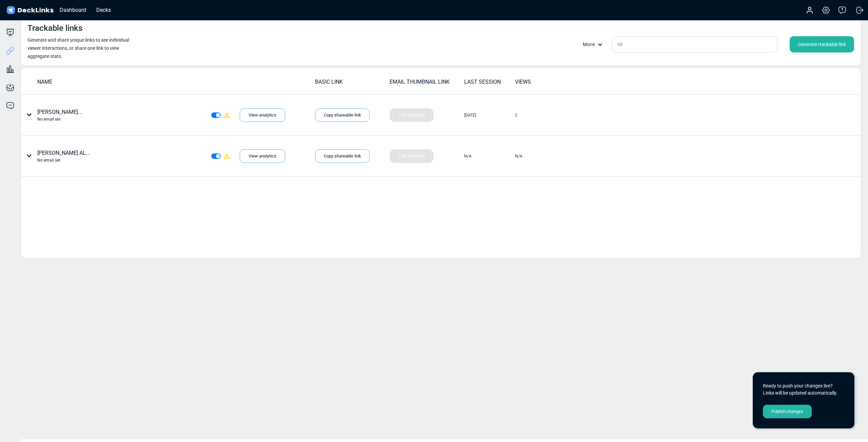 Image resolution: width=868 pixels, height=442 pixels. Describe the element at coordinates (787, 412) in the screenshot. I see `div: Publish changes` at that location.